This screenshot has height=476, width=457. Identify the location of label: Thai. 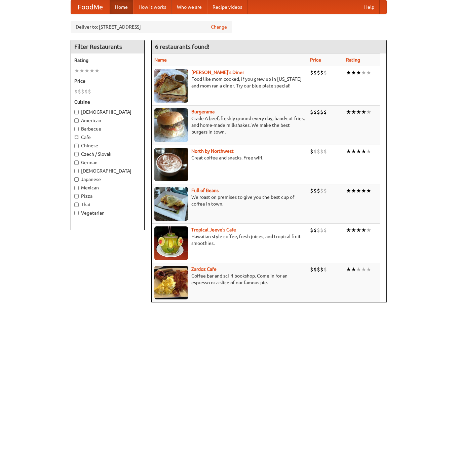
(108, 204).